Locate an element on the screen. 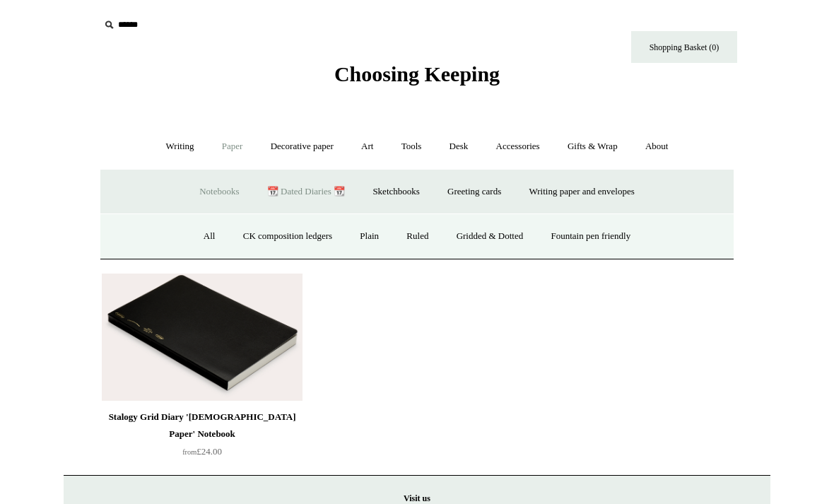 This screenshot has height=504, width=834. a: Fountain pen friendly is located at coordinates (591, 236).